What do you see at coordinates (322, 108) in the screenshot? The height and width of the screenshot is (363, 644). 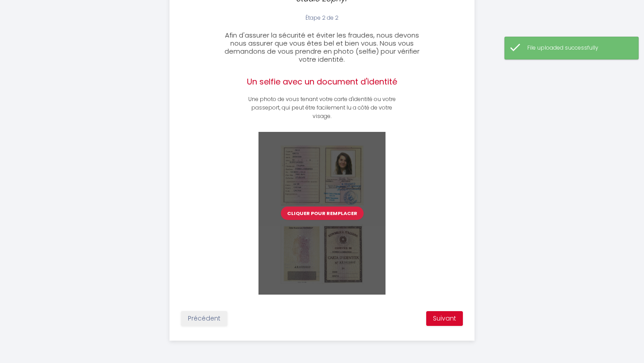 I see `p: Une photo de vous tenant votre carte d'identité ou votre passeport, qui peut être facilement lu a...` at bounding box center [322, 108].